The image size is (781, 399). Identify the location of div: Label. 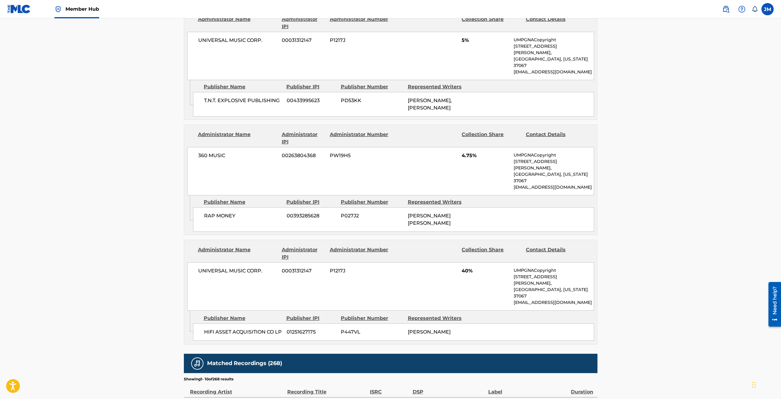
(528, 389).